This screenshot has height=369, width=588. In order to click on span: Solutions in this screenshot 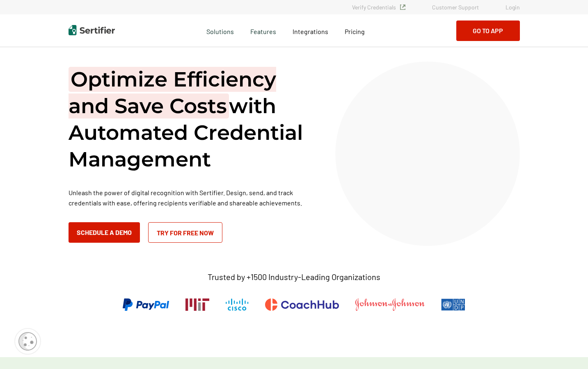, I will do `click(220, 30)`.